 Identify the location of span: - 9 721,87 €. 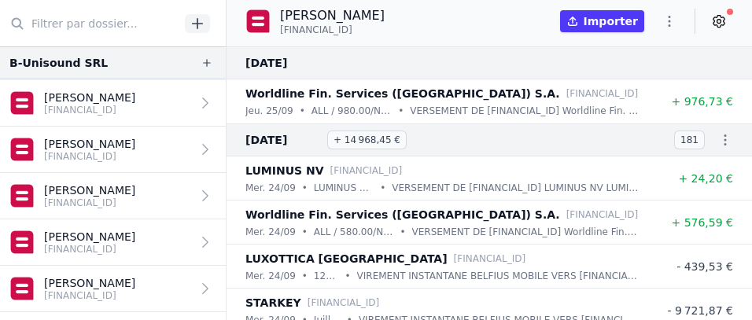
(700, 311).